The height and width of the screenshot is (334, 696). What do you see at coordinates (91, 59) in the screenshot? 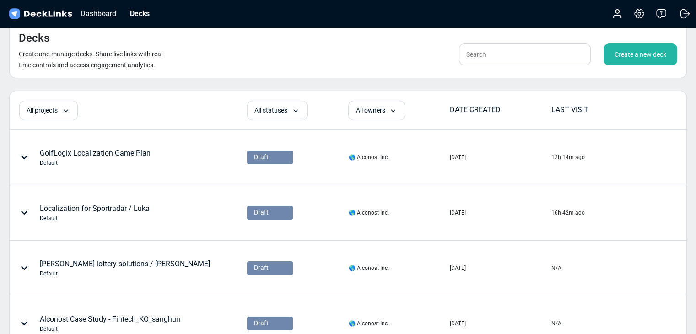
I see `small: Create and manage decks. Share live links with real-time controls and access engagement analytics.` at bounding box center [91, 59].